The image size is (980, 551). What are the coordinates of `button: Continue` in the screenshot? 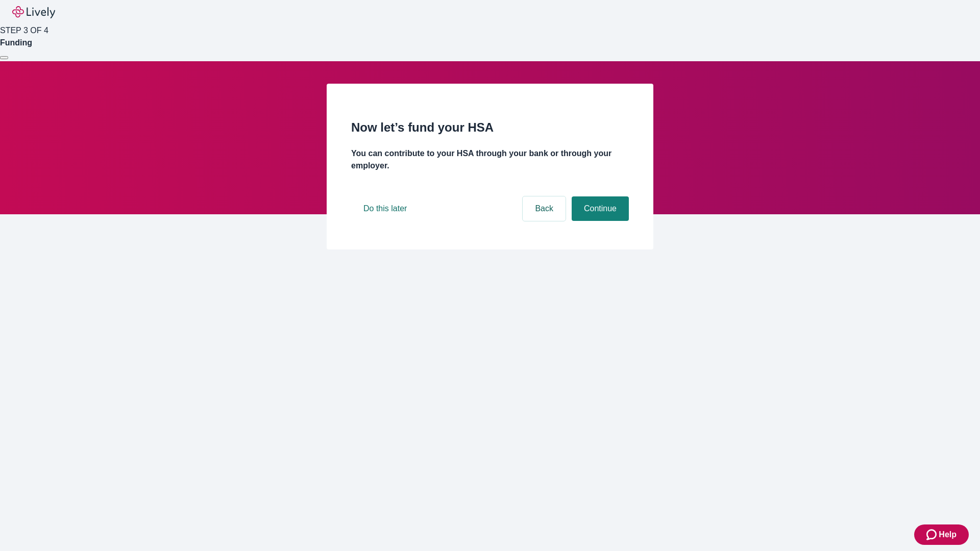 It's located at (600, 209).